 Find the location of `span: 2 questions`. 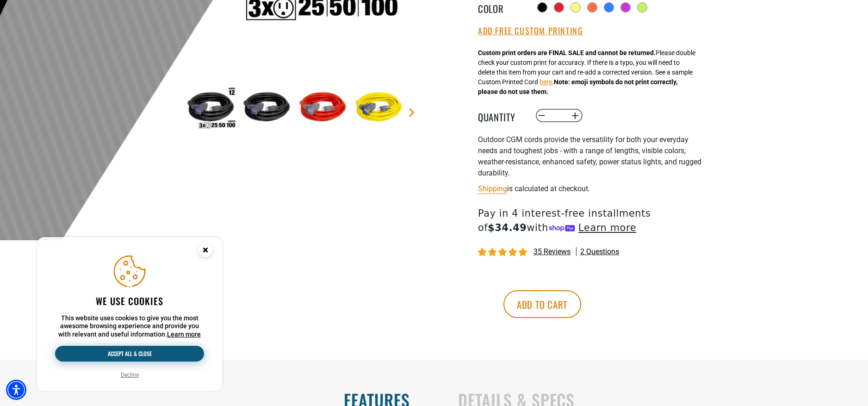

span: 2 questions is located at coordinates (600, 251).